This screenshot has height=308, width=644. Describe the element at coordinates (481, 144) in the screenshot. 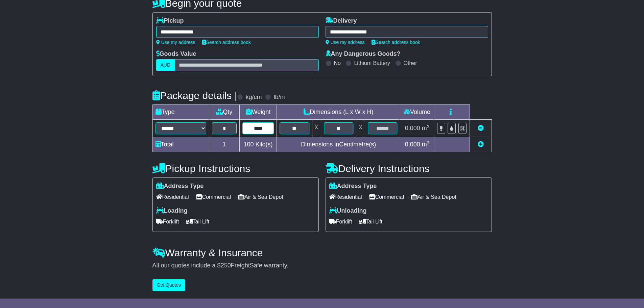

I see `a: Add new item` at that location.